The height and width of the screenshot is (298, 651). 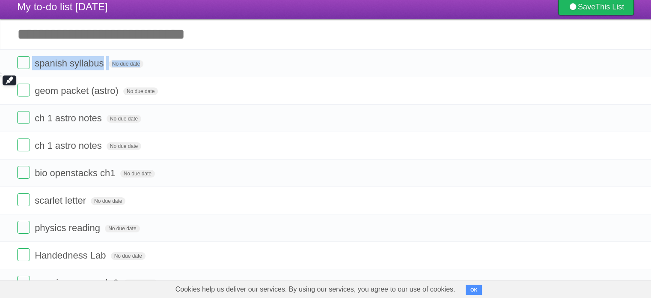 What do you see at coordinates (71, 255) in the screenshot?
I see `span: Handedness Lab` at bounding box center [71, 255].